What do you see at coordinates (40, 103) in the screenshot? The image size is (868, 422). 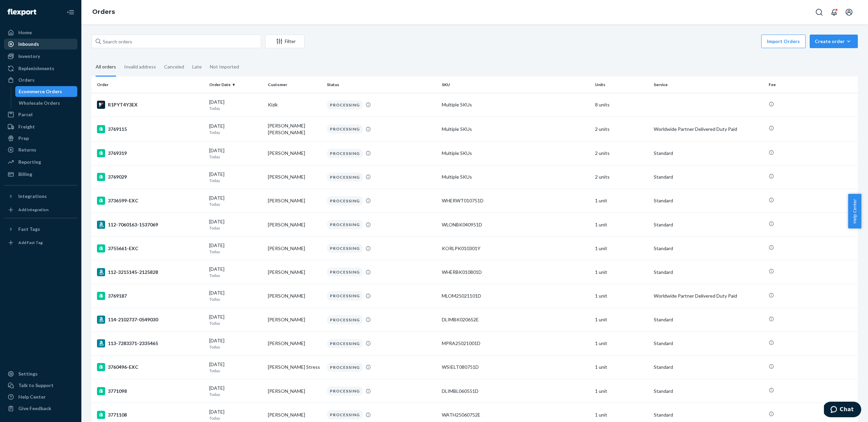 I see `div: Wholesale Orders` at bounding box center [40, 103].